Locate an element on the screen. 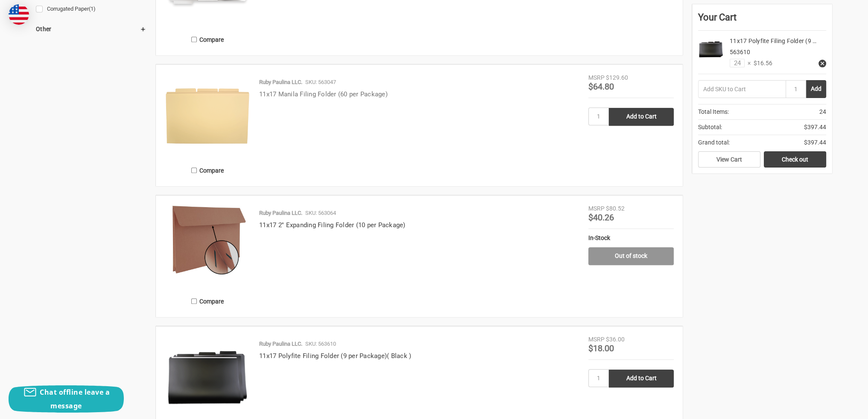 This screenshot has height=419, width=868. span: $40.26 is located at coordinates (601, 217).